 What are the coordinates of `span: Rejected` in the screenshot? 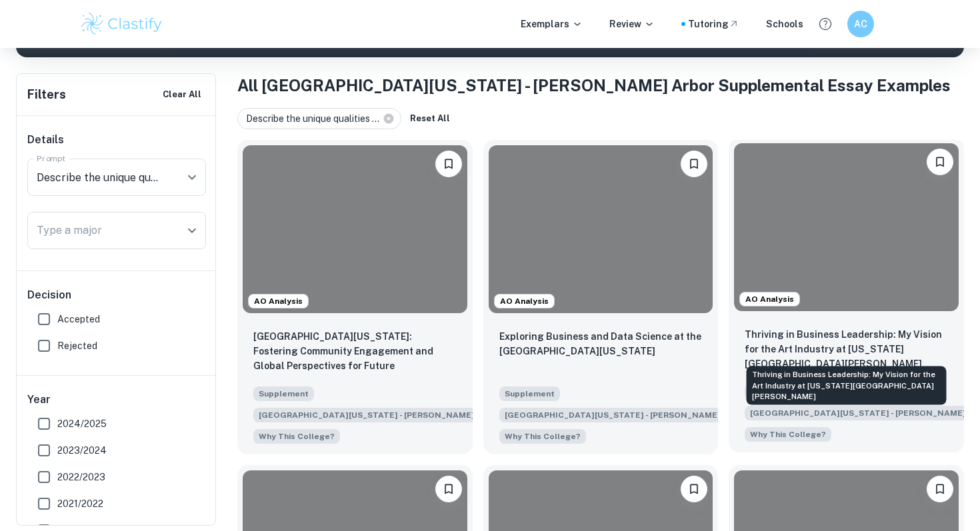 It's located at (78, 346).